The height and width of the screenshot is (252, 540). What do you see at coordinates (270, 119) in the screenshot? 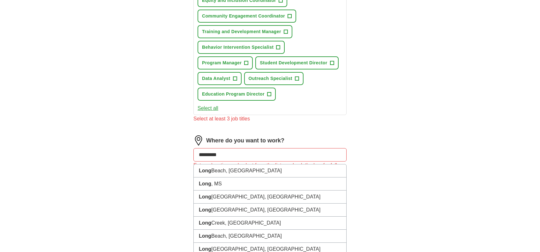
I see `div: Select at least 3 job titles` at bounding box center [270, 119].